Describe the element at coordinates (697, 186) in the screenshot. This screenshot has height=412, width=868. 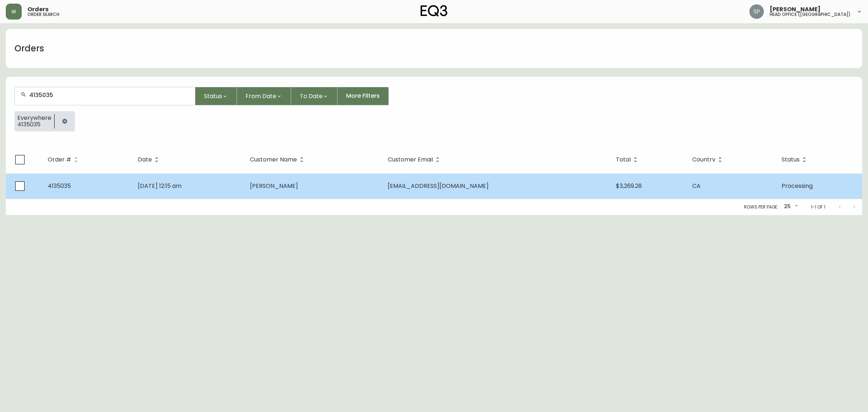
I see `span: CA` at that location.